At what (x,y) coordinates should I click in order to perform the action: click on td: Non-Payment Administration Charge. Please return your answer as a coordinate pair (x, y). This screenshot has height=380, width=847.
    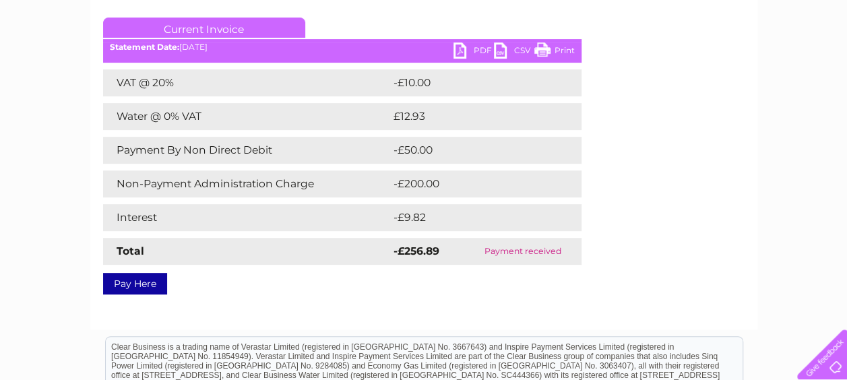
    Looking at the image, I should click on (247, 184).